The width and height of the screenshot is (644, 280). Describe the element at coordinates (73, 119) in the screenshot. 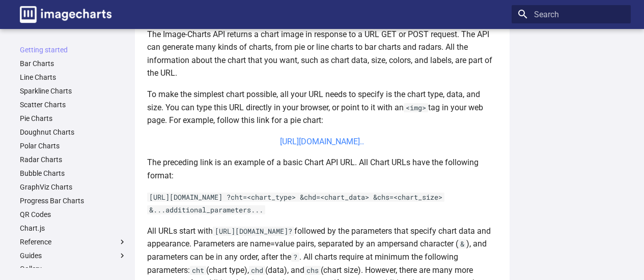

I see `a: Pie Charts` at that location.